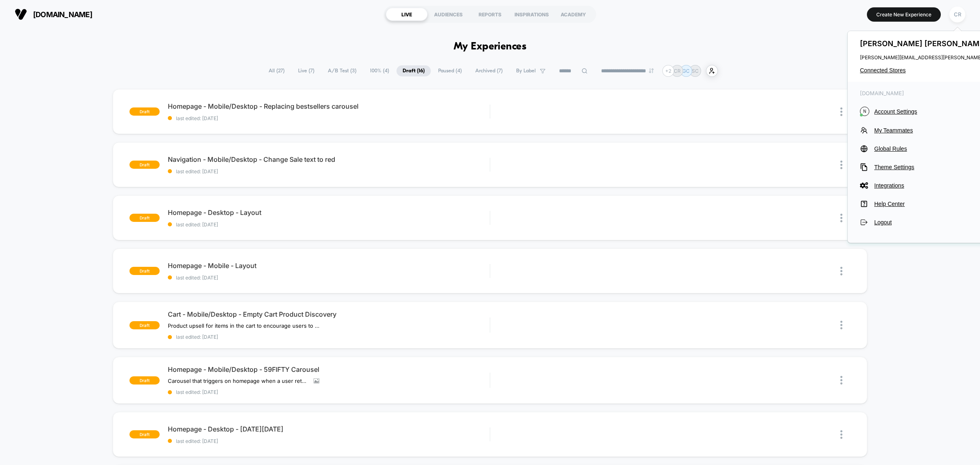 Image resolution: width=980 pixels, height=465 pixels. I want to click on span: By Label, so click(526, 70).